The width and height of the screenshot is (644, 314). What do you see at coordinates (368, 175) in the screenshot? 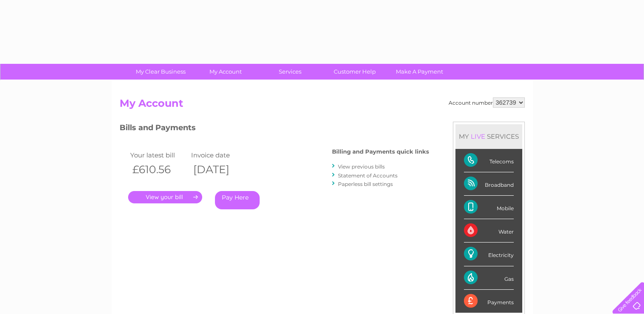
I see `a: Statement of Accounts` at bounding box center [368, 175].